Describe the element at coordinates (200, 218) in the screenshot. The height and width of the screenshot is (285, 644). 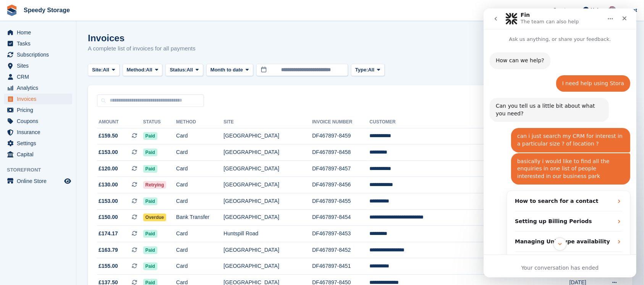
I see `td: Bank Transfer` at that location.